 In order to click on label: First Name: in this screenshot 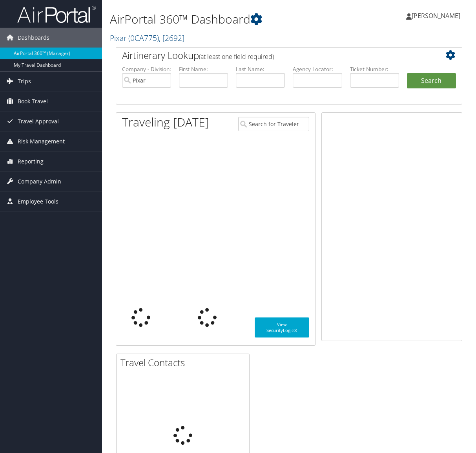, I will do `click(203, 69)`.